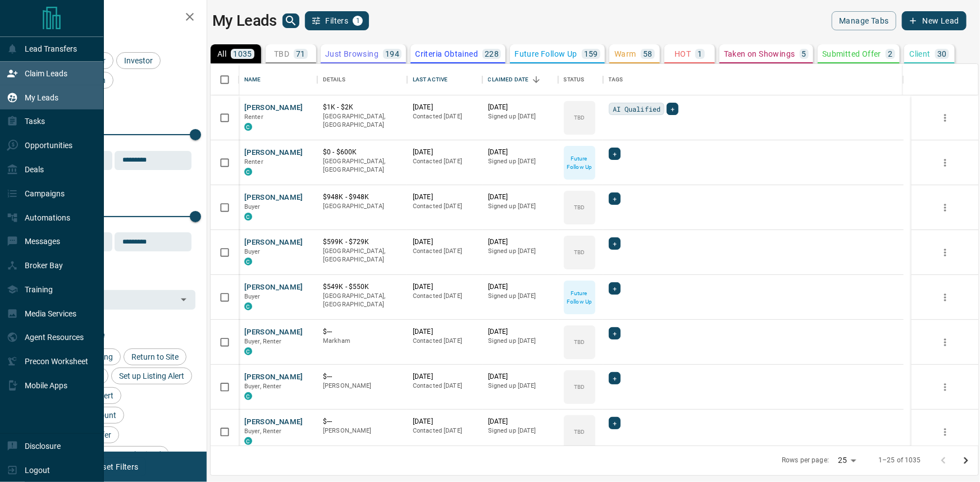 Image resolution: width=980 pixels, height=482 pixels. What do you see at coordinates (291, 21) in the screenshot?
I see `button: search button` at bounding box center [291, 21].